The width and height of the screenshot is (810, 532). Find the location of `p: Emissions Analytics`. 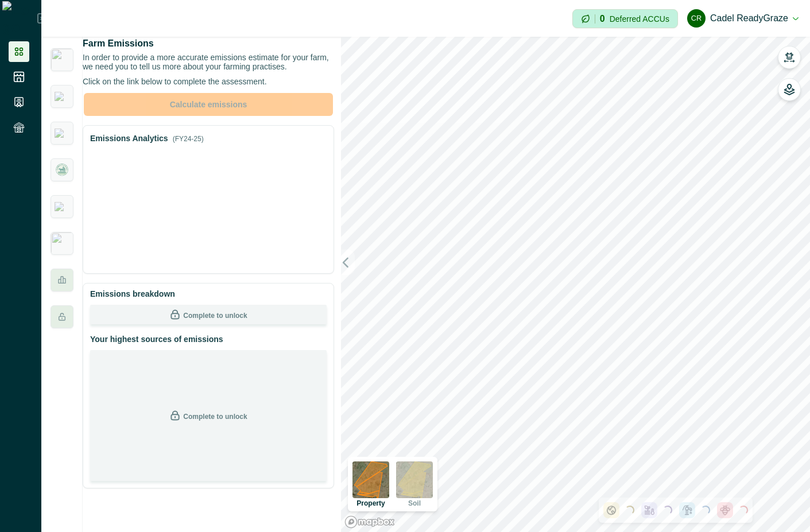

p: Emissions Analytics is located at coordinates (129, 138).